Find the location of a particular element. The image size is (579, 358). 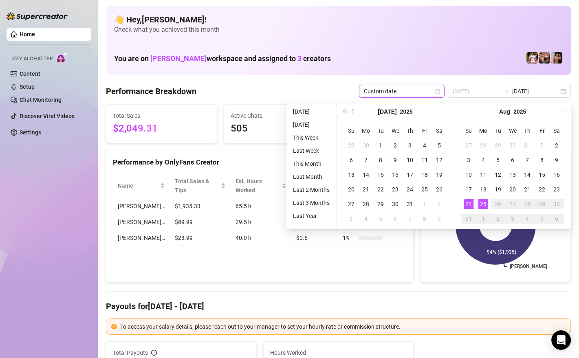

div: Est. Hours Worked is located at coordinates (258, 186).